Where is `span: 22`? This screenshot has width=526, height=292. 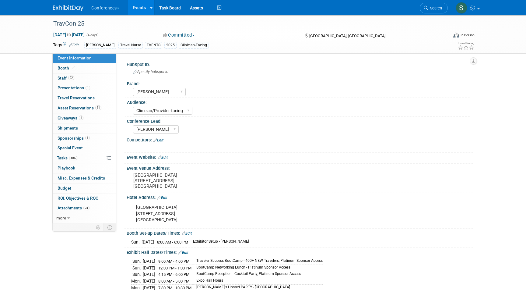 span: 22 is located at coordinates (71, 78).